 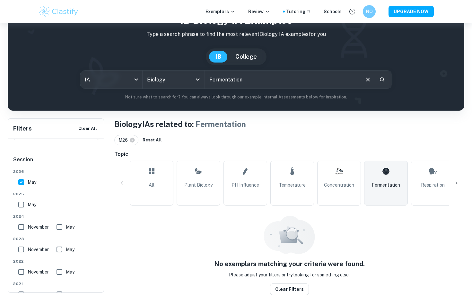 I want to click on button: NÖ, so click(x=369, y=12).